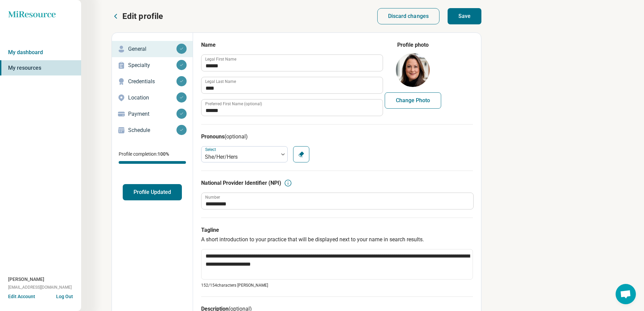 Image resolution: width=644 pixels, height=311 pixels. I want to click on h3: National Provider Identifier (NPI), so click(241, 183).